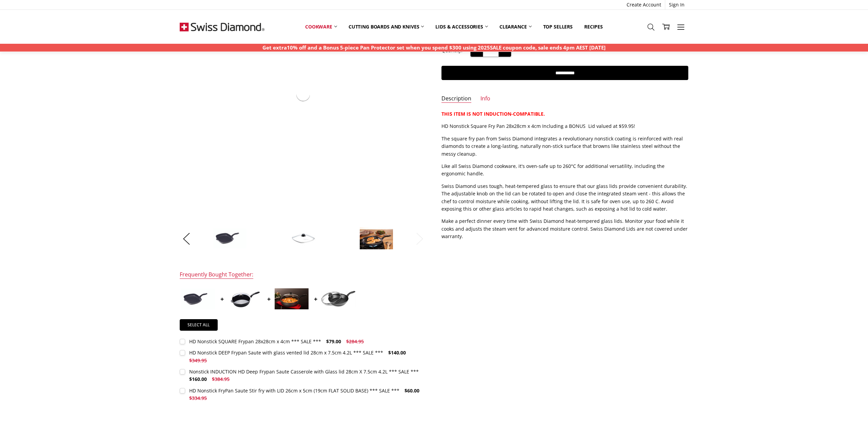 This screenshot has height=425, width=868. Describe the element at coordinates (558, 27) in the screenshot. I see `a: Top Sellers` at that location.